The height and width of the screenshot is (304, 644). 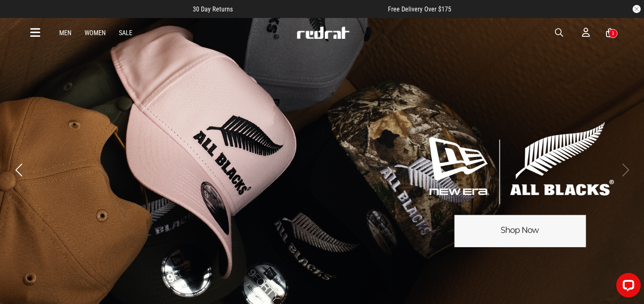 I want to click on button: Previous slide, so click(x=18, y=170).